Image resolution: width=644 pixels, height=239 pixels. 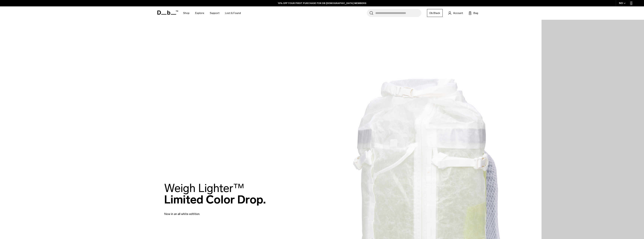 What do you see at coordinates (209, 212) in the screenshot?
I see `p: Now in an all white edtition.` at bounding box center [209, 212].